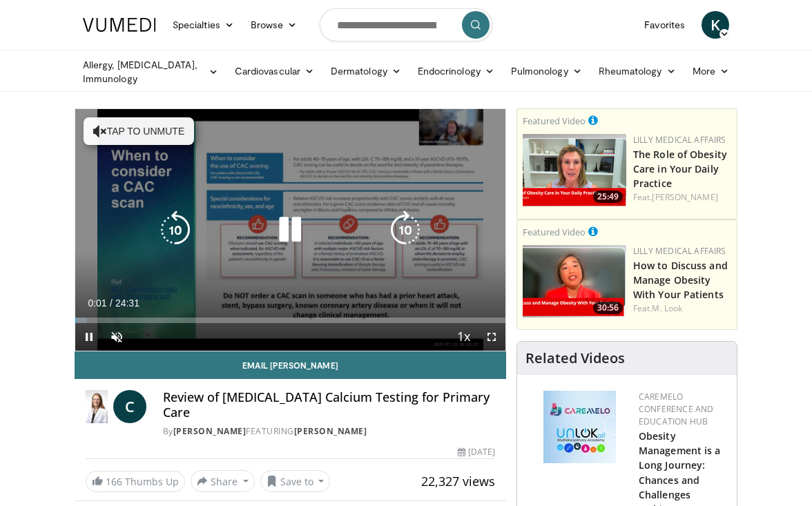 This screenshot has height=506, width=812. I want to click on a: 30:56, so click(575, 281).